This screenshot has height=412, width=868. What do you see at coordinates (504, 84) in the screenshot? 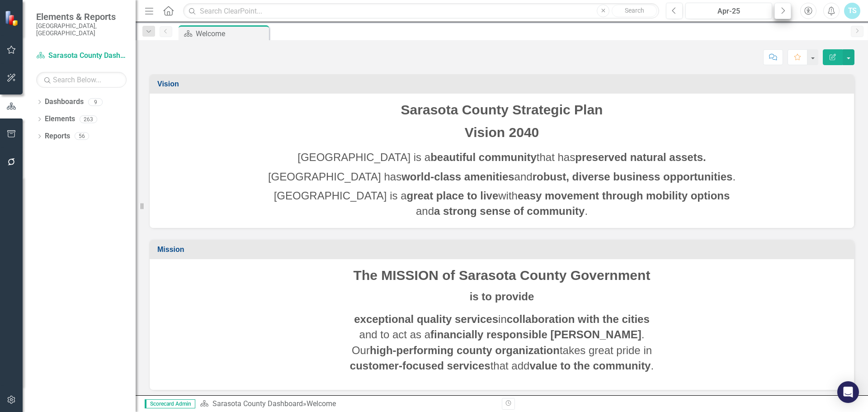
I see `h3: Vision` at bounding box center [504, 84].